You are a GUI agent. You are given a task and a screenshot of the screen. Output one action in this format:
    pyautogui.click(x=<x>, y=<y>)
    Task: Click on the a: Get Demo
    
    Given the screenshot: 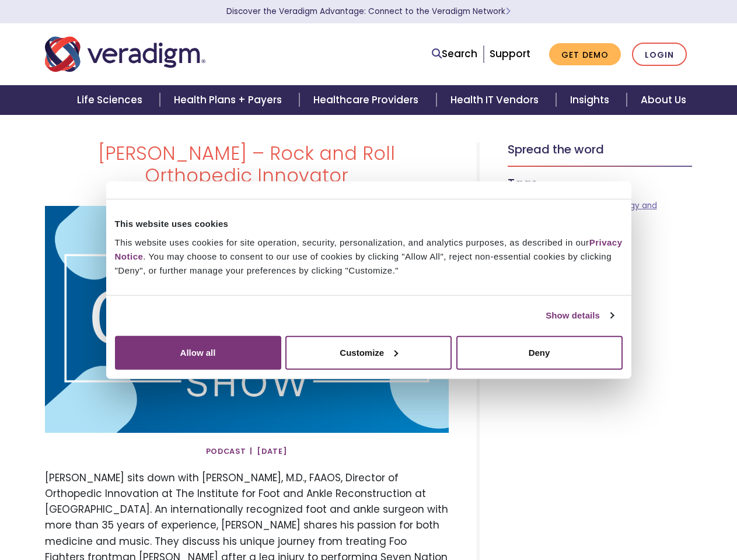 What is the action you would take?
    pyautogui.click(x=585, y=54)
    